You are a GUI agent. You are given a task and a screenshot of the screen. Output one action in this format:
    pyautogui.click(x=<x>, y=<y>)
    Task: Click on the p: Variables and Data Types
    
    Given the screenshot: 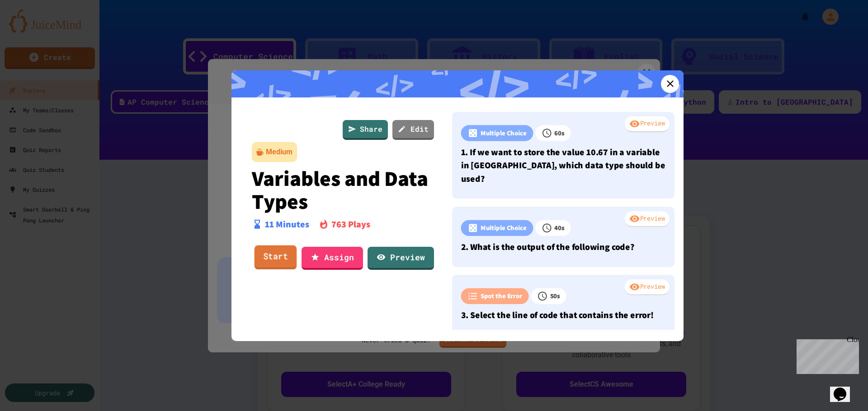 What is the action you would take?
    pyautogui.click(x=343, y=190)
    